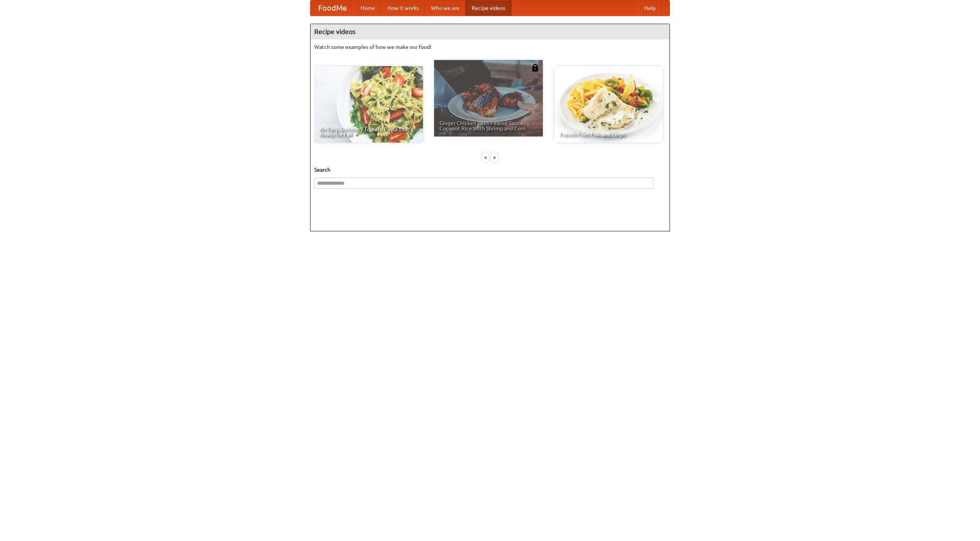  Describe the element at coordinates (489, 8) in the screenshot. I see `a: Recipe videos` at that location.